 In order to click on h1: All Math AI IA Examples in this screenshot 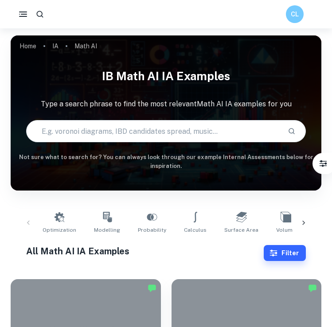, I will do `click(145, 251)`.